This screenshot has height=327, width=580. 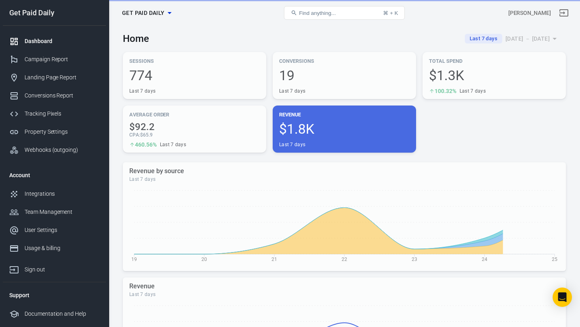 I want to click on a: User Settings, so click(x=54, y=230).